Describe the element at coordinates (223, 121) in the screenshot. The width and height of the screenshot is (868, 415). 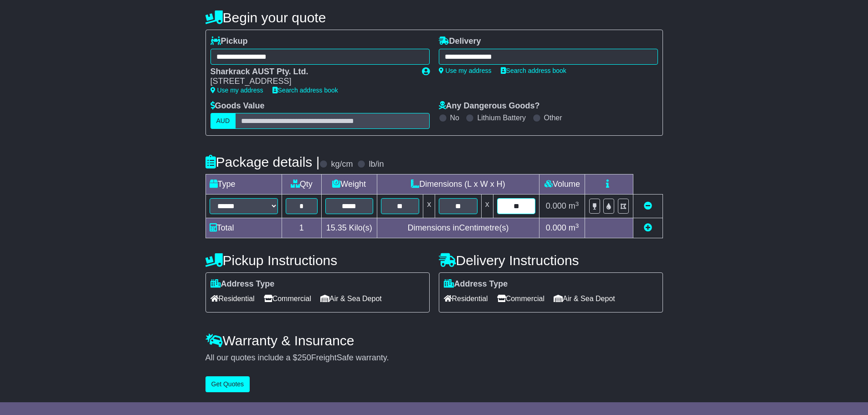
I see `label: AUD` at that location.